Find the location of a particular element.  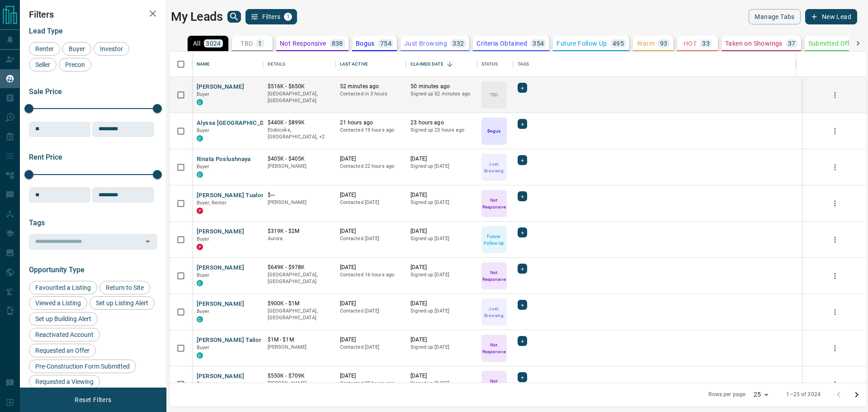

p: All is located at coordinates (197, 43).